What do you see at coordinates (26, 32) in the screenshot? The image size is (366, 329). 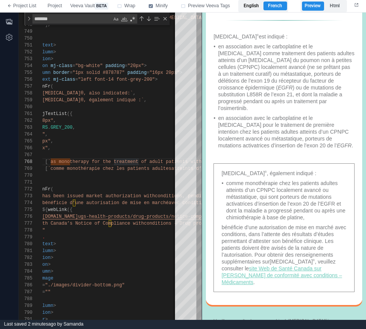 I see `div: 749` at bounding box center [26, 32].